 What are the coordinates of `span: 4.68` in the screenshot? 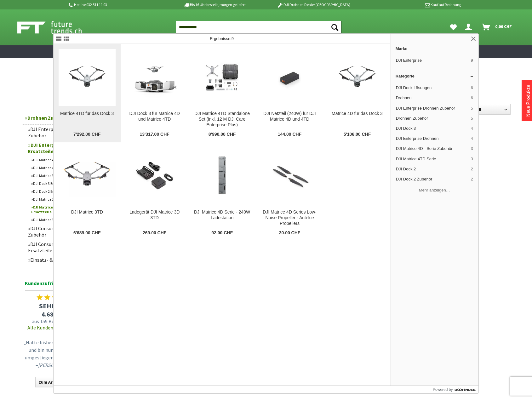 It's located at (48, 314).